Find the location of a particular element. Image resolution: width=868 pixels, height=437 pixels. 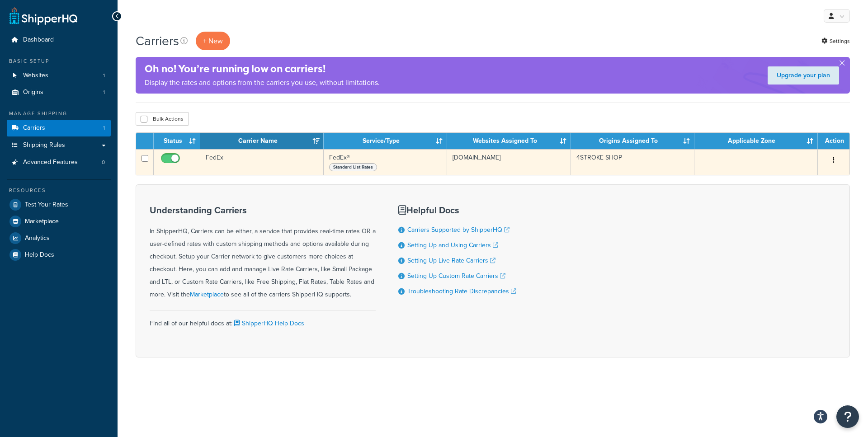

span: 0 is located at coordinates (103, 162).